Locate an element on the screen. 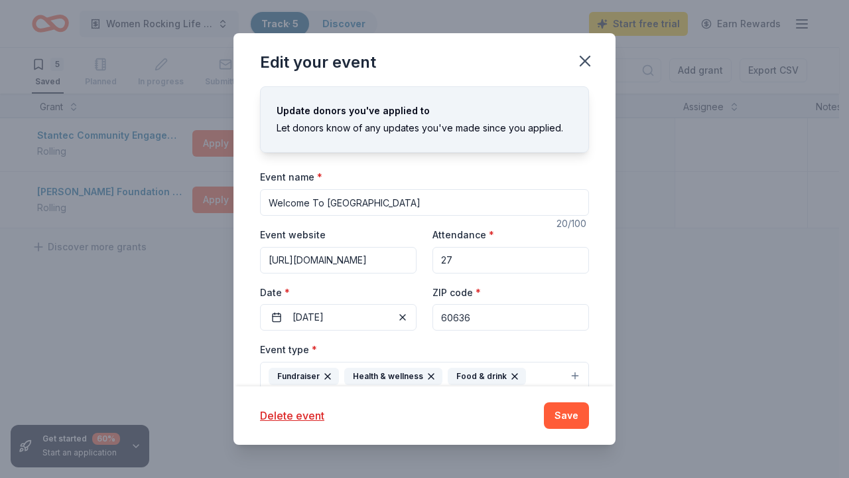  input: 12345 (U.S. only) is located at coordinates (511, 317).